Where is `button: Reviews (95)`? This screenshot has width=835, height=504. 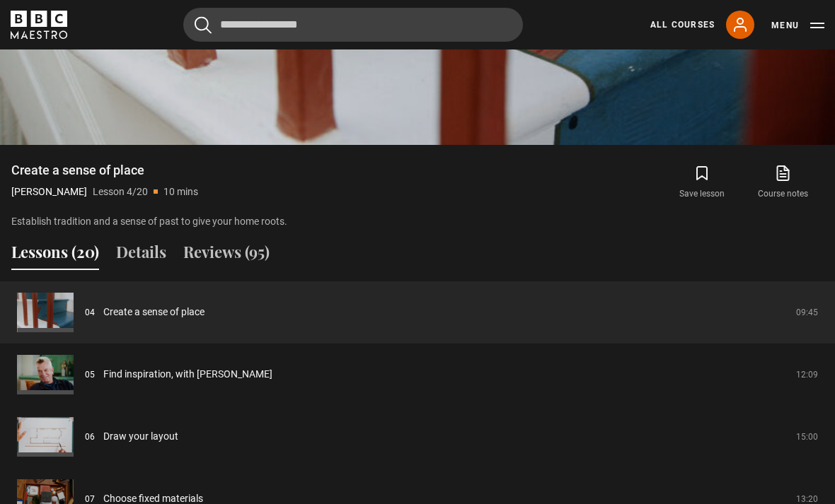 button: Reviews (95) is located at coordinates (226, 255).